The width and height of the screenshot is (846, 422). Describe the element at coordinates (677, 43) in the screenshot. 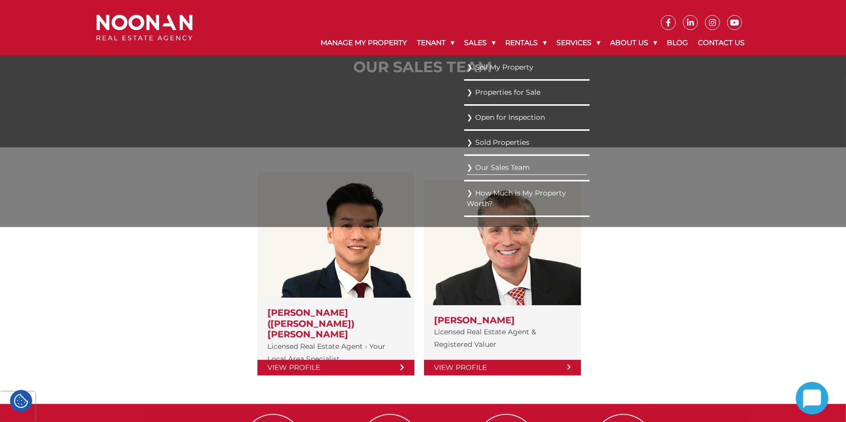

I see `a: Blog` at that location.